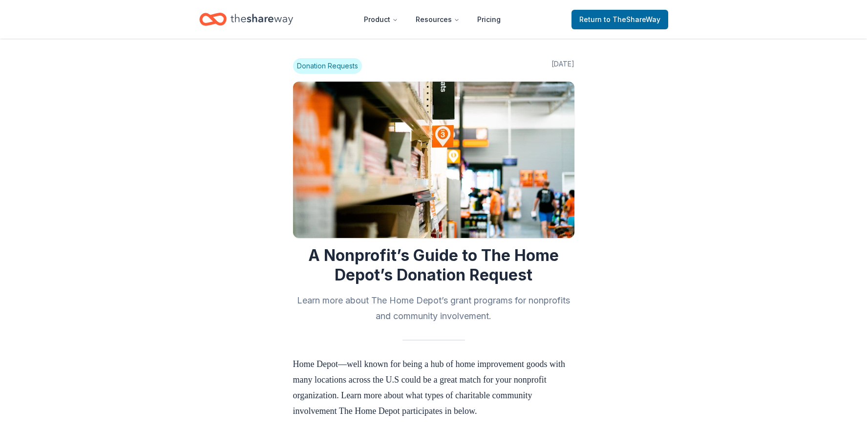 The image size is (867, 431). I want to click on span: Donation Requests, so click(327, 66).